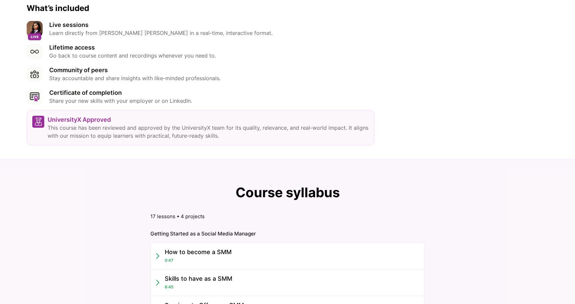 This screenshot has width=575, height=304. I want to click on p: Go back to course content and recordings whenever you need to., so click(132, 56).